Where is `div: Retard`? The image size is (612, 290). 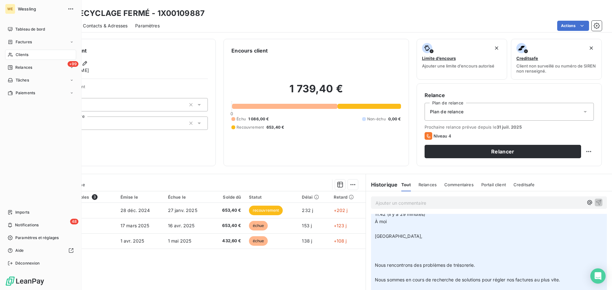 div: Retard is located at coordinates (347, 197).